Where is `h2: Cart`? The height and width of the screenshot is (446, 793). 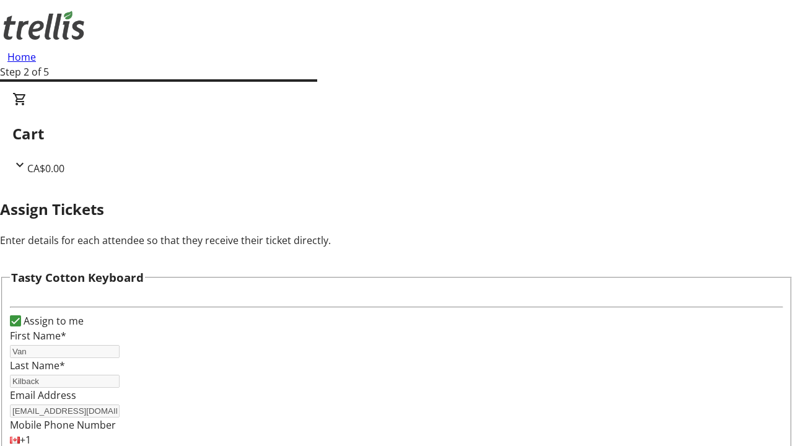
h2: Cart is located at coordinates (397, 134).